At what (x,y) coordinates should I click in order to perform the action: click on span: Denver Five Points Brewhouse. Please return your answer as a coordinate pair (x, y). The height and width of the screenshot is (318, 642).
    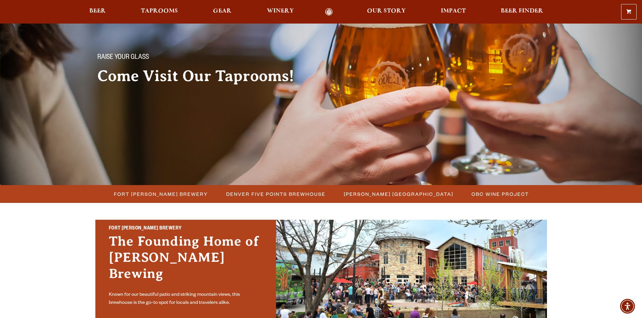
    Looking at the image, I should click on (276, 194).